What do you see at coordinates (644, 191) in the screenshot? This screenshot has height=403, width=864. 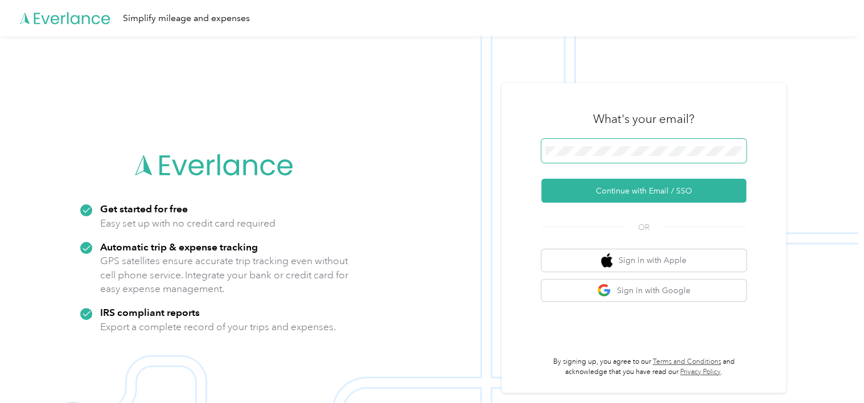 I see `button: Continue with Email / SSO` at bounding box center [644, 191].